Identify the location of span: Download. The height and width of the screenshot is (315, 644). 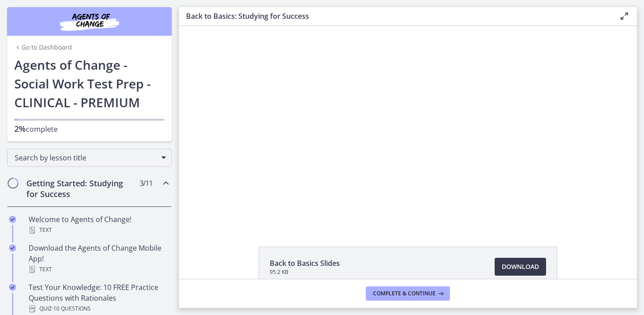
(520, 267).